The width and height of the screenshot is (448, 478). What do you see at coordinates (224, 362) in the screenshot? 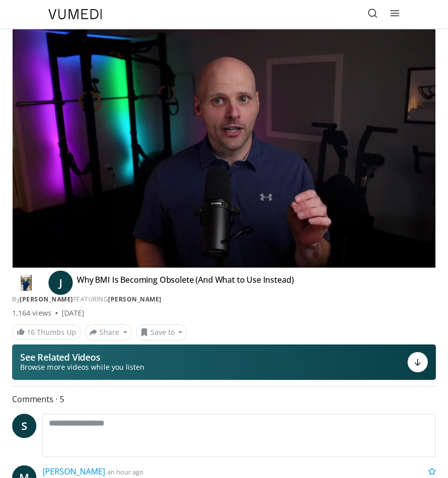
I see `button: See Related Videos Browse more videos while you listen` at bounding box center [224, 362].